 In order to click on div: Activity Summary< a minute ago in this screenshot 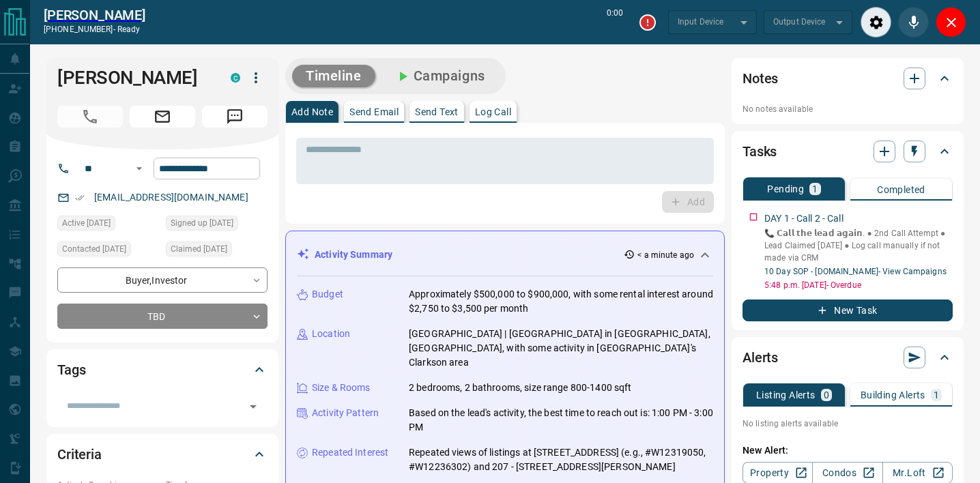, I will do `click(505, 255)`.